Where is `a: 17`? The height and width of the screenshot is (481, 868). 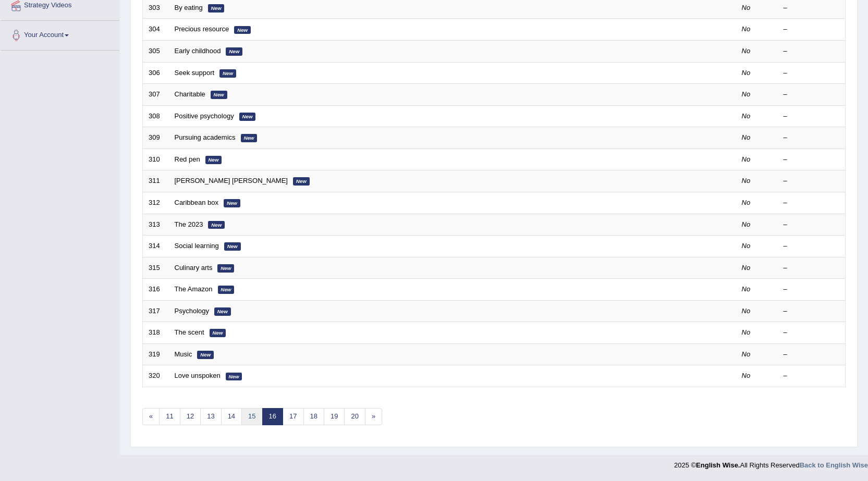 a: 17 is located at coordinates (293, 416).